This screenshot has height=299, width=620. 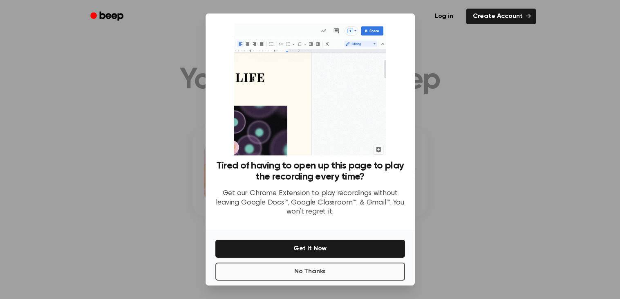 I want to click on img: Beep extension in action, so click(x=310, y=89).